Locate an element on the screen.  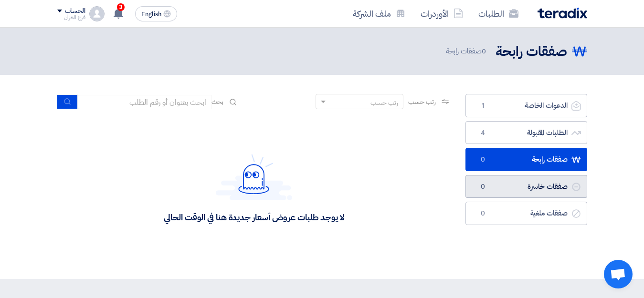
a: صفقات خاسرة0 is located at coordinates (526, 186).